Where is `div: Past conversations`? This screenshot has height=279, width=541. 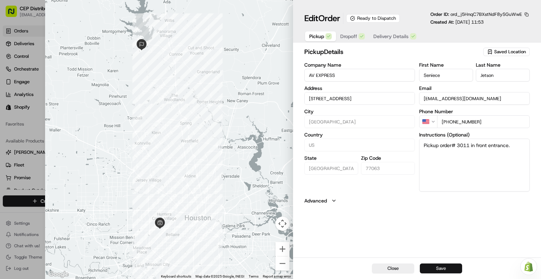
div: Past conversations is located at coordinates (27, 94).